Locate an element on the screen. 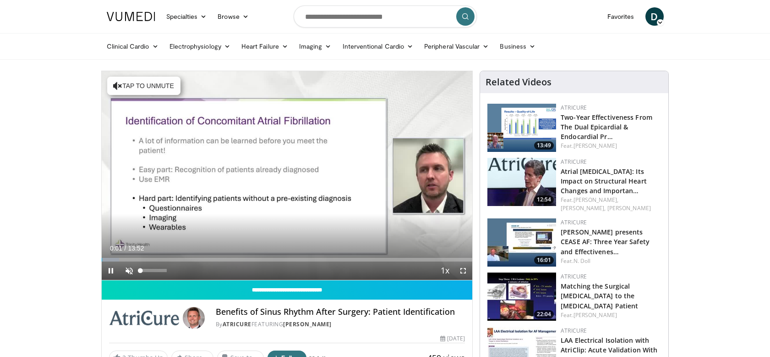  a: Electrophysiology is located at coordinates (200, 46).